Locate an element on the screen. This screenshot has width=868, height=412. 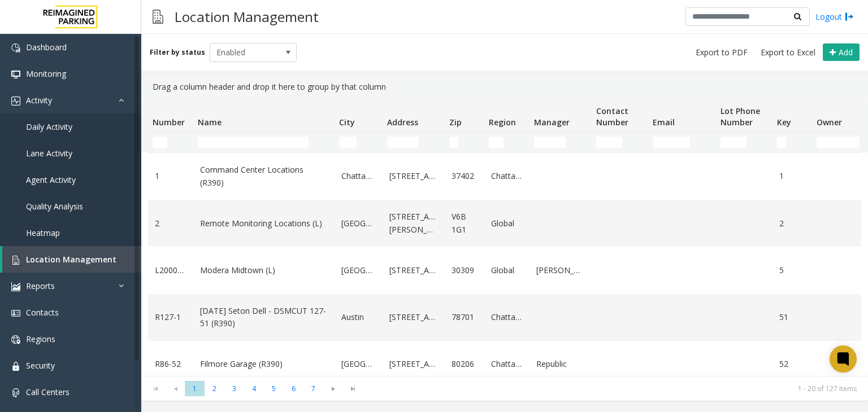
input: Name Filter is located at coordinates (253, 142).